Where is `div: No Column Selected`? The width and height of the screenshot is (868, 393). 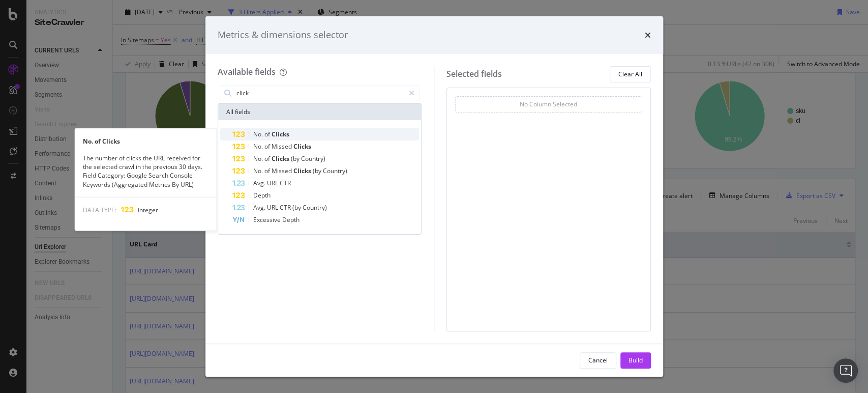 div: No Column Selected is located at coordinates (548, 104).